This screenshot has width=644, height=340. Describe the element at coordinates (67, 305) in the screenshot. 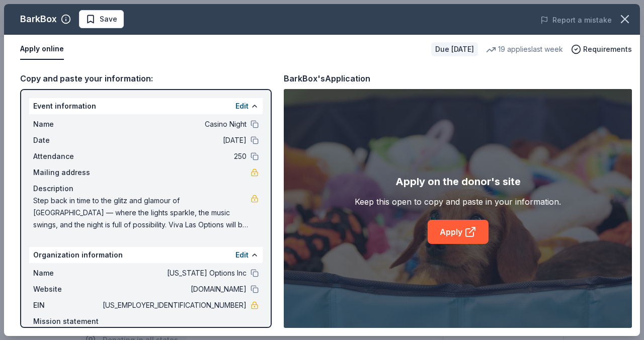

I see `span: EIN` at that location.